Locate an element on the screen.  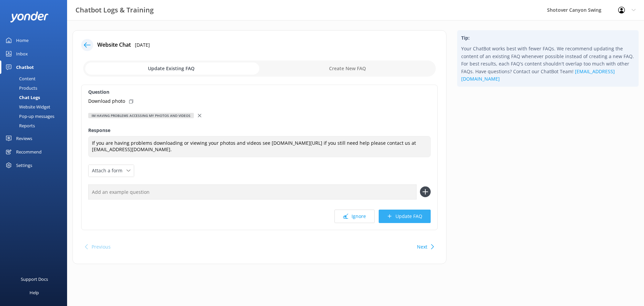
div: Chatbot is located at coordinates (25, 67).